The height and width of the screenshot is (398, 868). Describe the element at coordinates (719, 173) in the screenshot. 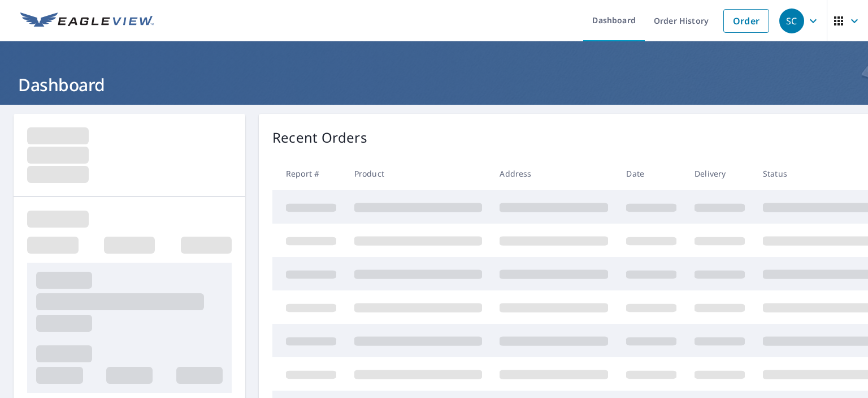

I see `th: Delivery` at that location.